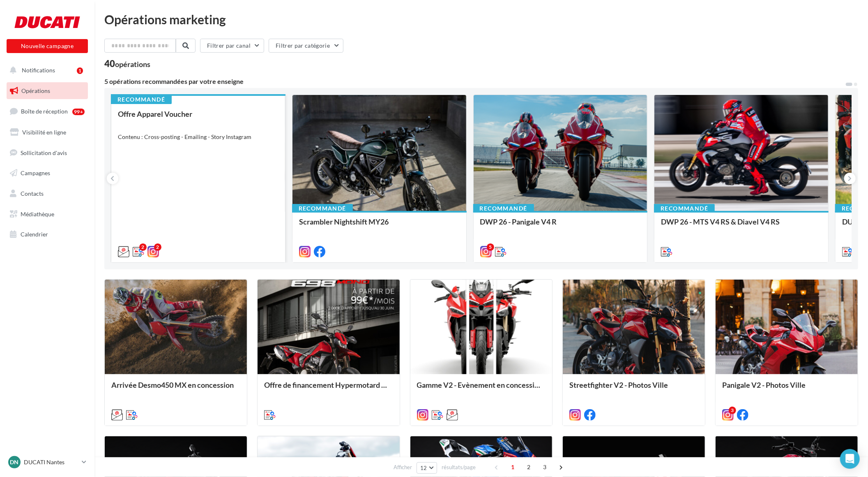 Image resolution: width=868 pixels, height=477 pixels. Describe the element at coordinates (198, 118) in the screenshot. I see `div: Offre Apparel Voucher` at that location.